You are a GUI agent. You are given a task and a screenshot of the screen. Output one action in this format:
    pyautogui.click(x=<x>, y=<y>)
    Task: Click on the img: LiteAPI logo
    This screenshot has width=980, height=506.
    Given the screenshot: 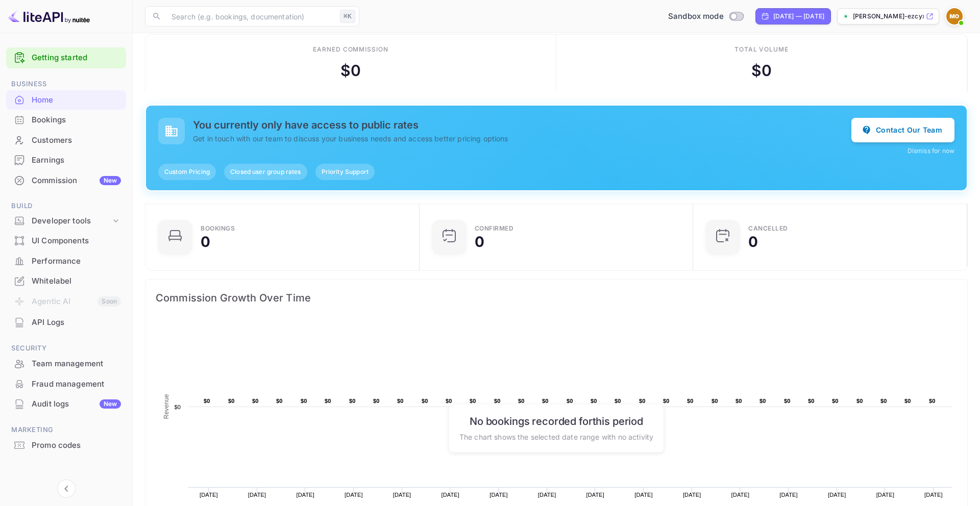 What is the action you would take?
    pyautogui.click(x=49, y=17)
    